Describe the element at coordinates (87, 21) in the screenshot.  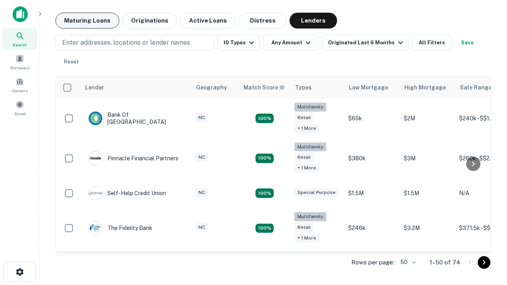
I see `button: Maturing Loans` at that location.